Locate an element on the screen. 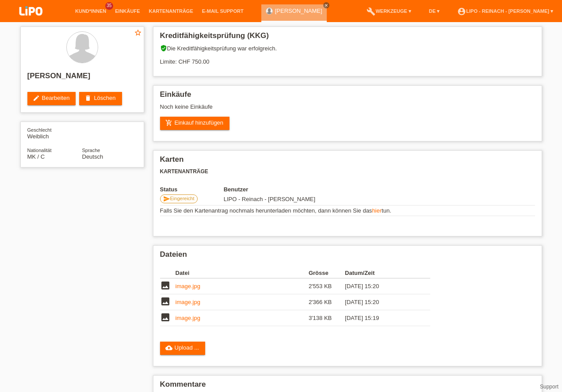 The width and height of the screenshot is (562, 392). i: build is located at coordinates (371, 11).